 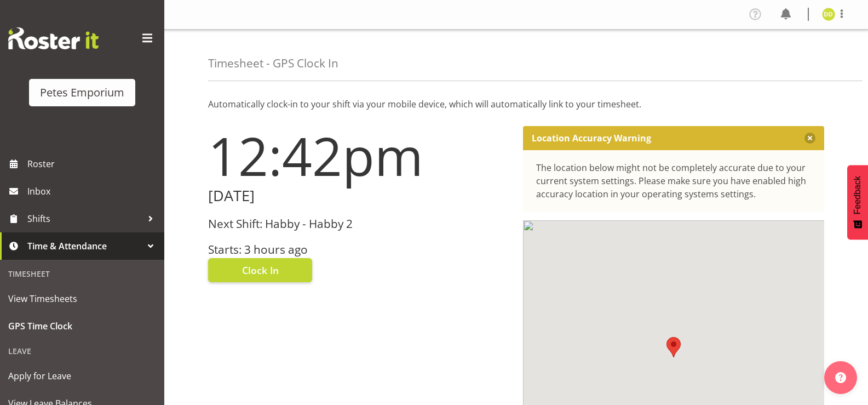 I want to click on button: Close message, so click(x=809, y=138).